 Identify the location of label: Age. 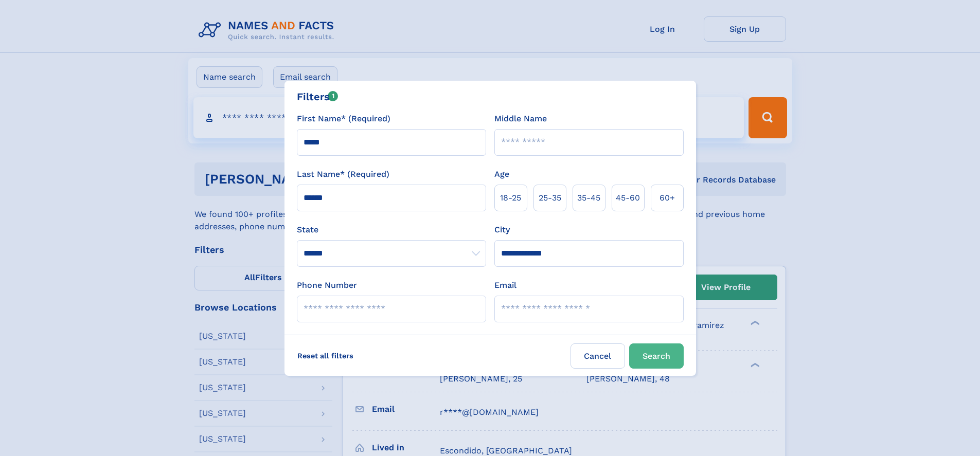
(501, 174).